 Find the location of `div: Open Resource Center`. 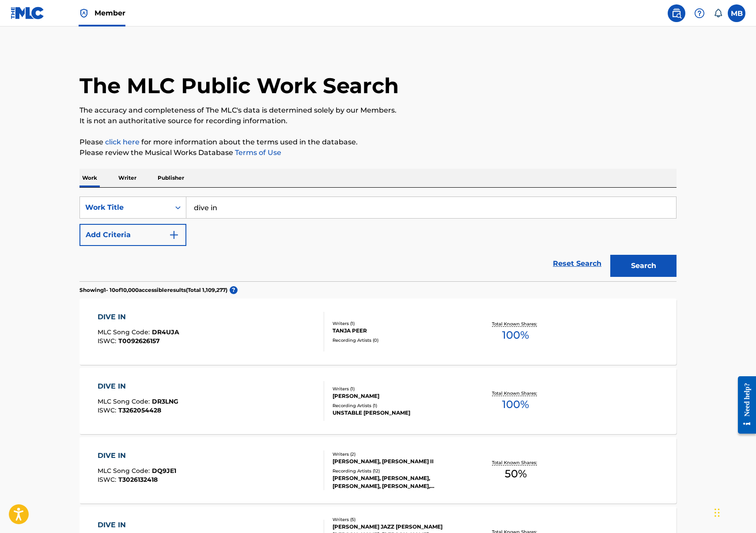

div: Open Resource Center is located at coordinates (15, 35).